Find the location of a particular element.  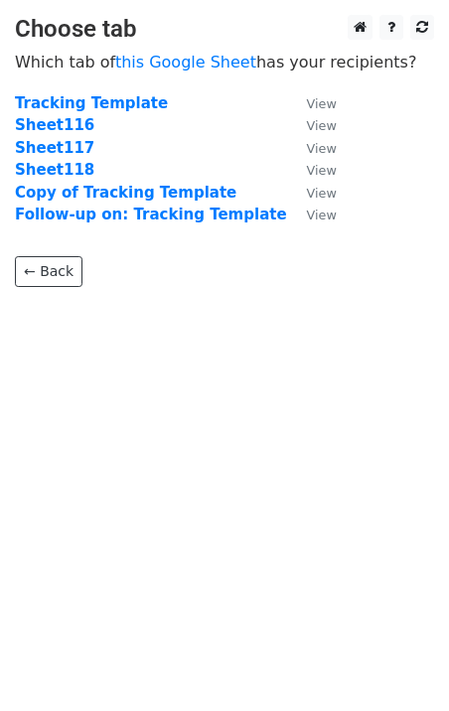

a: Follow-up on: Tracking Template is located at coordinates (151, 214).